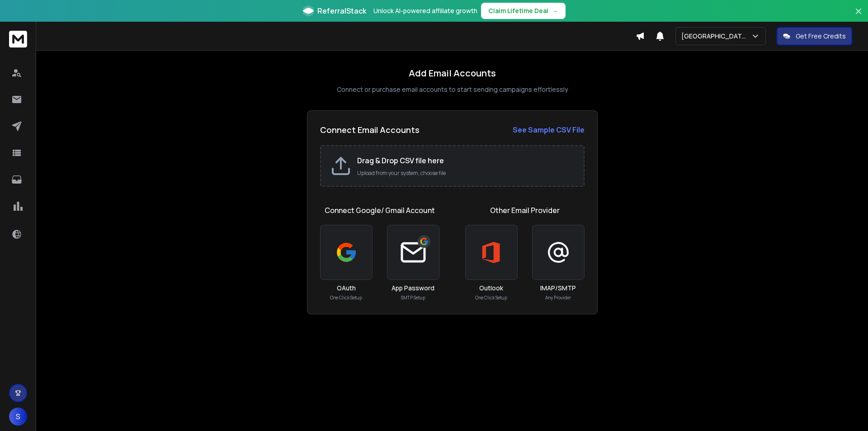 The width and height of the screenshot is (868, 431). What do you see at coordinates (558, 297) in the screenshot?
I see `p: Any Provider` at bounding box center [558, 297].